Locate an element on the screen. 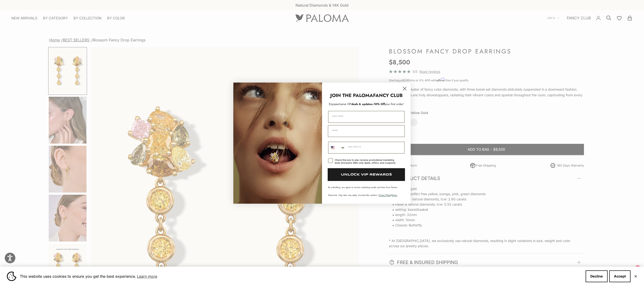  a: Terms is located at coordinates (395, 195).